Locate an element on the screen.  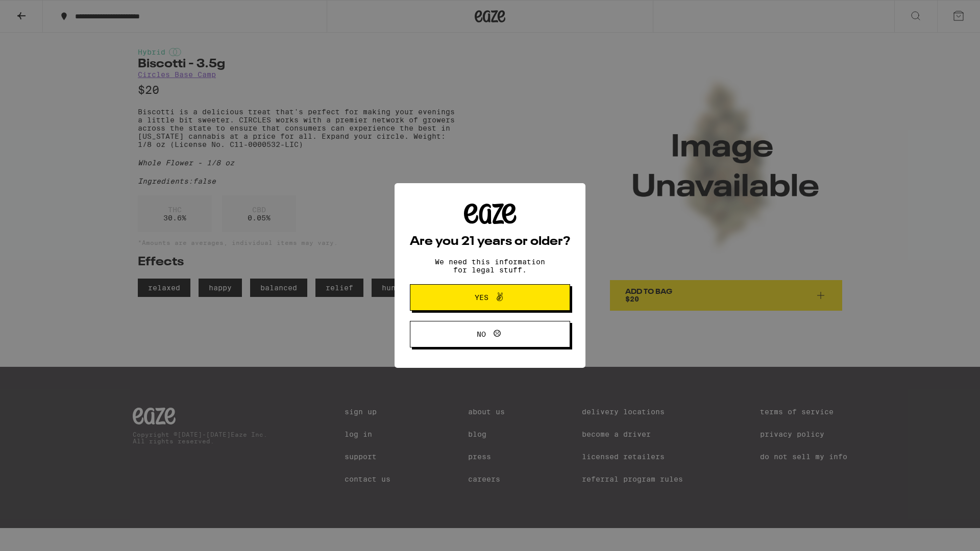
h2: Are you 21 years or older? is located at coordinates (490, 242).